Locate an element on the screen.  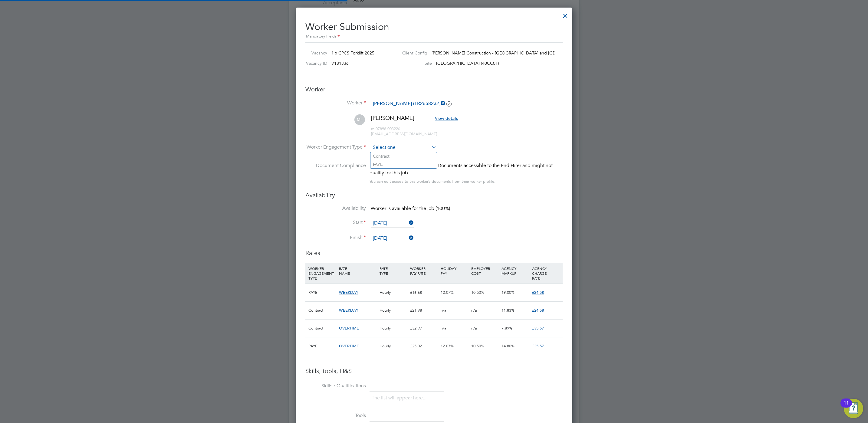
span: View details is located at coordinates (446, 119).